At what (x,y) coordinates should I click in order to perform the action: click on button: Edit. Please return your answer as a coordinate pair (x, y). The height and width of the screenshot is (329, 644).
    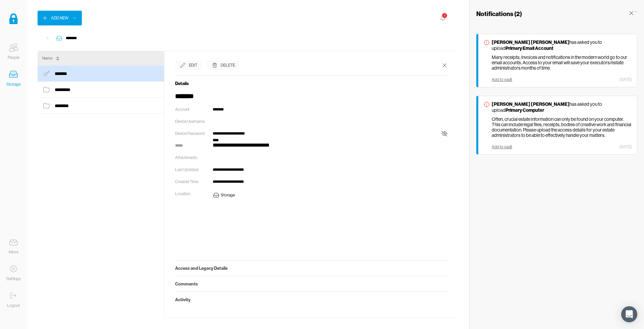
    Looking at the image, I should click on (188, 65).